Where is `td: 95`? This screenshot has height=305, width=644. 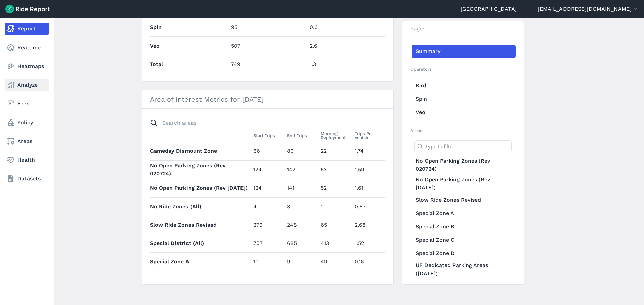 td: 95 is located at coordinates (268, 27).